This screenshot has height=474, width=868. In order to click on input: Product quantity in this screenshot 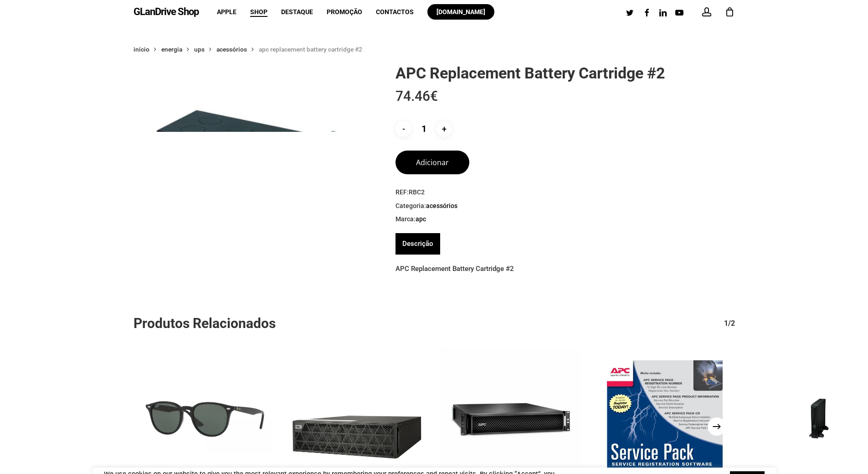, I will do `click(424, 128)`.